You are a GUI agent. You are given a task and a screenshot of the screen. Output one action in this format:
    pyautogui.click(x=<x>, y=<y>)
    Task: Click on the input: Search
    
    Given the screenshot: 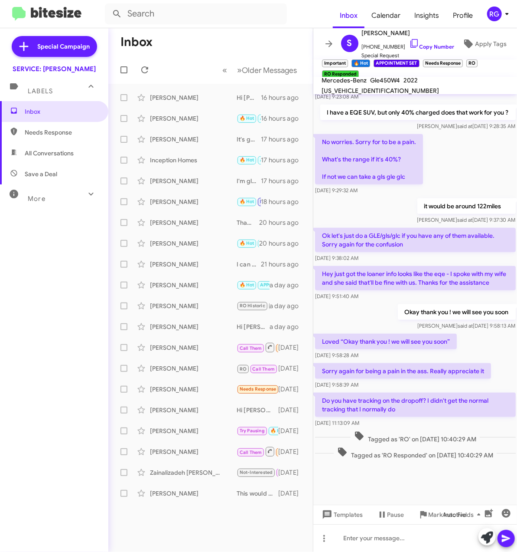 What is the action you would take?
    pyautogui.click(x=196, y=14)
    